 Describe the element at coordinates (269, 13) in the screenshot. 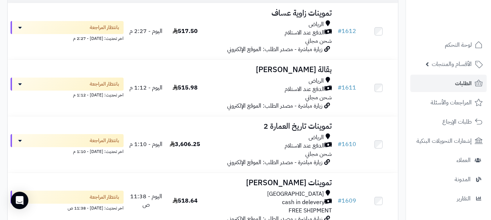

I see `h3: تموينات زاوية عساف` at that location.